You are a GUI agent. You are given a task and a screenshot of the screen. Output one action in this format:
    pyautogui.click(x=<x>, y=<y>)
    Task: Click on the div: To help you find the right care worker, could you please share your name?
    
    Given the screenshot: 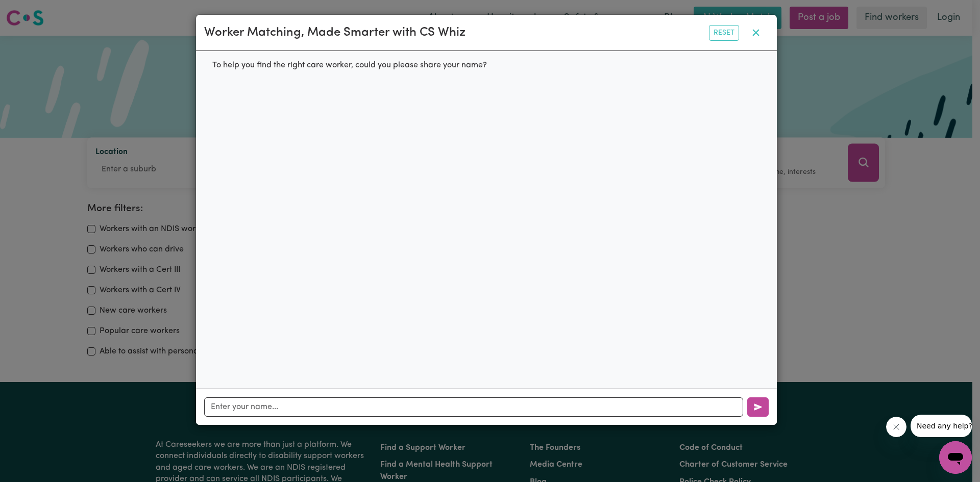 What is the action you would take?
    pyautogui.click(x=350, y=66)
    